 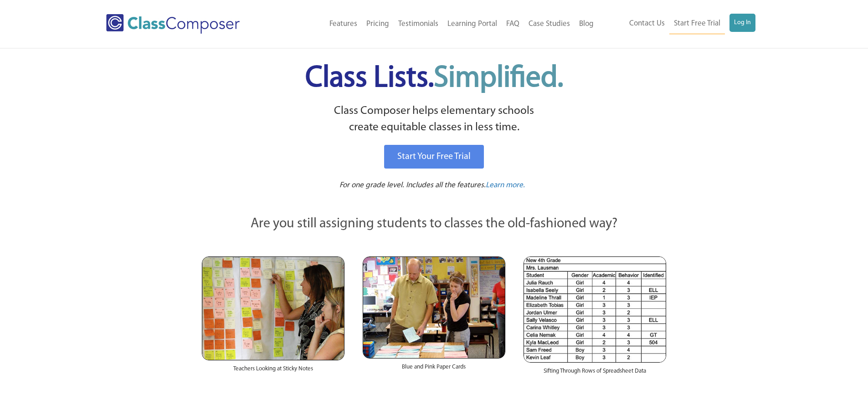 I want to click on a: Testimonials, so click(x=419, y=24).